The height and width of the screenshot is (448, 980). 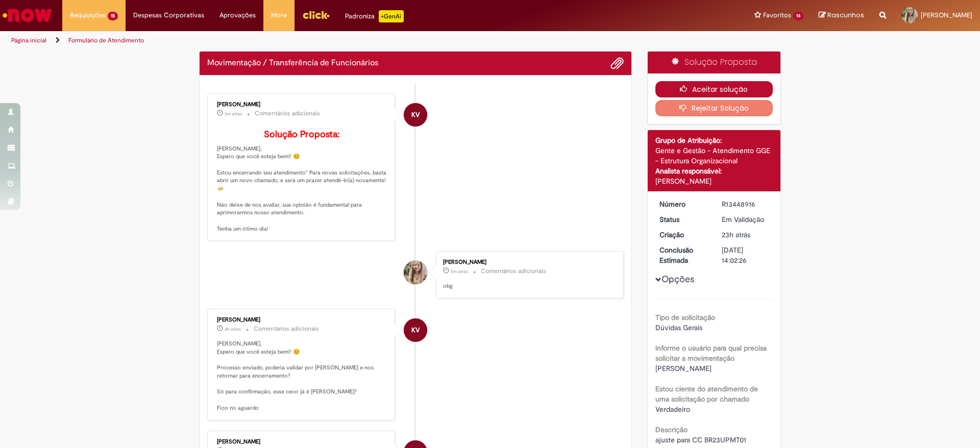 I want to click on span: 2m atrás, so click(x=234, y=114).